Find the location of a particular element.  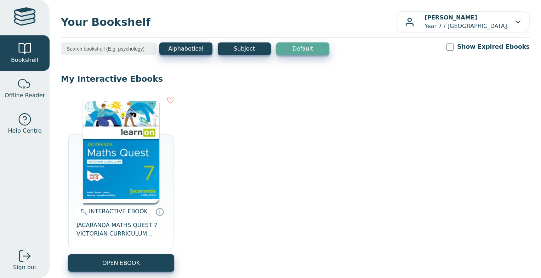

img: b87b3e28-4171-4aeb-a345-7fa4fe4e6e25.jpg is located at coordinates (121, 150).